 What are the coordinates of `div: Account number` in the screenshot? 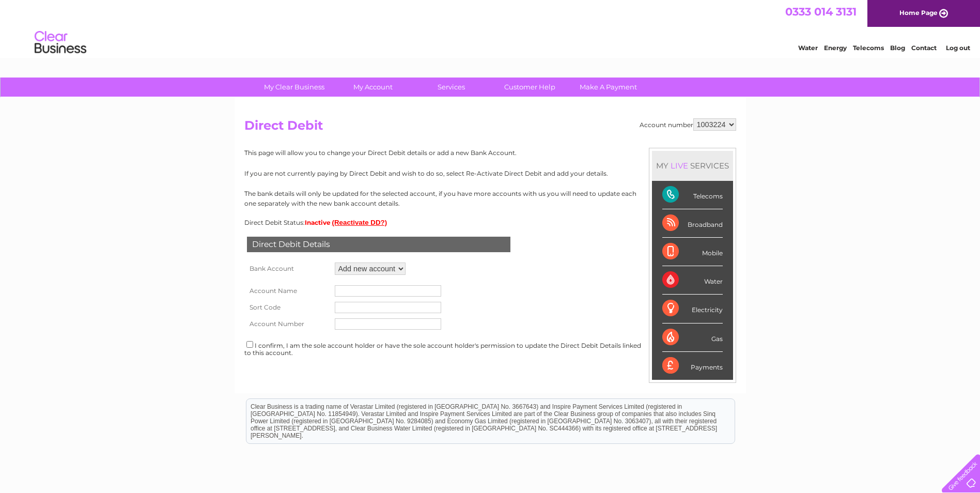 It's located at (688, 124).